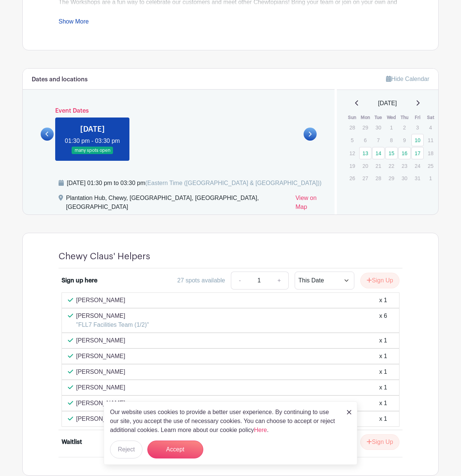 This screenshot has height=476, width=461. What do you see at coordinates (404, 140) in the screenshot?
I see `p: 9` at bounding box center [404, 140].